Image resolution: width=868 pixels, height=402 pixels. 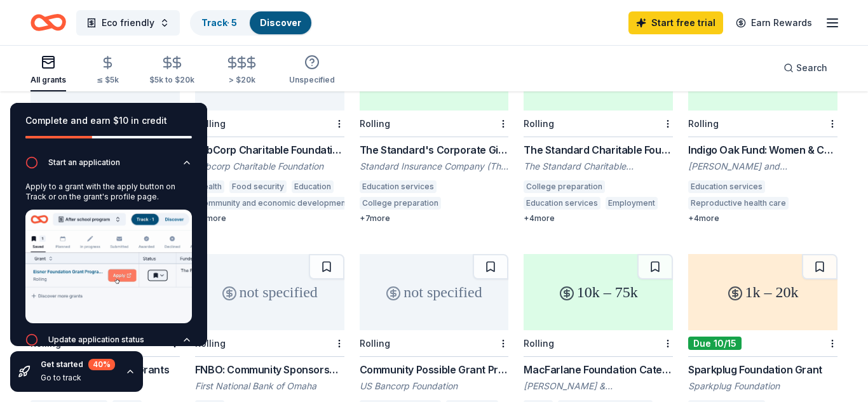 What do you see at coordinates (762, 150) in the screenshot?
I see `div: Indigo Oak Fund: Women & Children's Issues` at bounding box center [762, 150].